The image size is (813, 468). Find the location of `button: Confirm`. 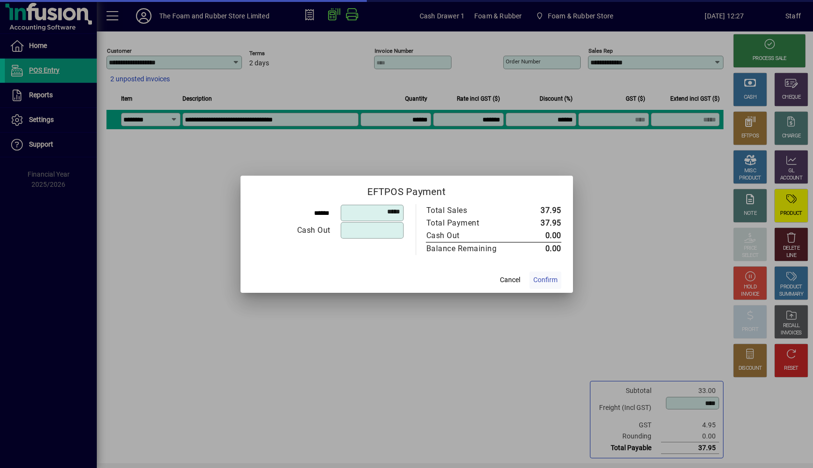

button: Confirm is located at coordinates (545, 280).